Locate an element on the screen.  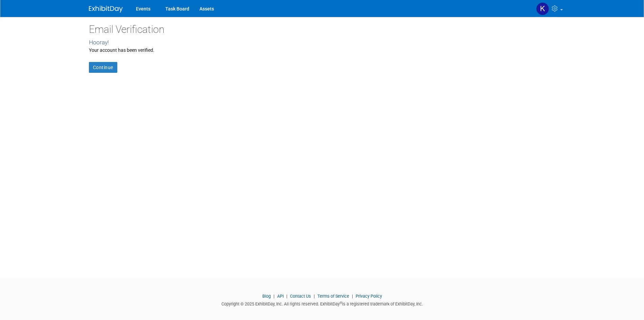
a: Blog is located at coordinates (267, 296).